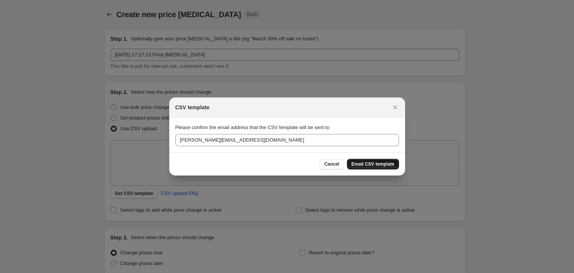 The height and width of the screenshot is (273, 574). What do you see at coordinates (331, 164) in the screenshot?
I see `span: Cancel` at bounding box center [331, 164].